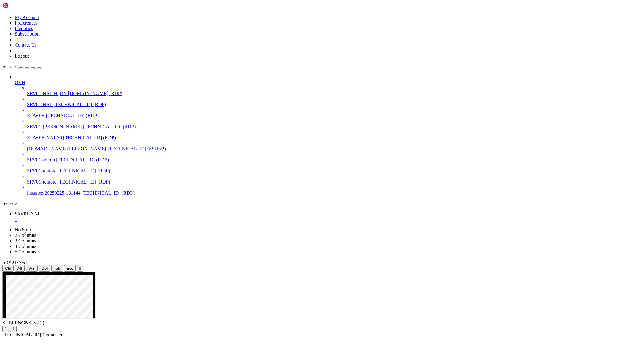 The width and height of the screenshot is (644, 356). Describe the element at coordinates (44, 138) in the screenshot. I see `span: RDWEB-NAT-36` at that location.